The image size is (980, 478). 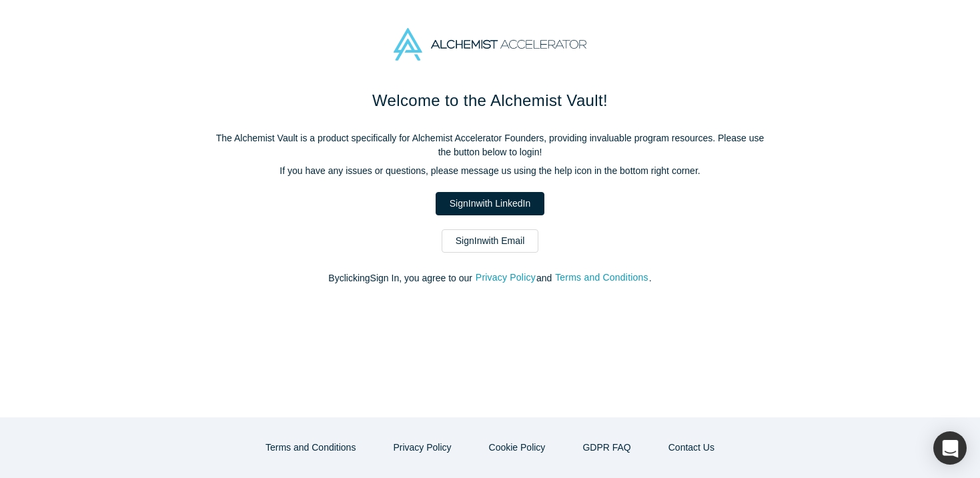 I want to click on button: Contact Us, so click(x=691, y=448).